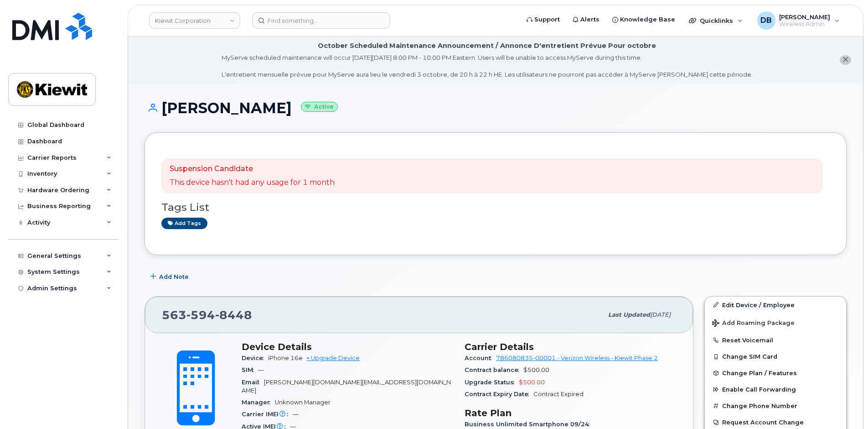 This screenshot has width=868, height=429. What do you see at coordinates (577, 358) in the screenshot?
I see `a: 786080835-00001 - Verizon Wireless - Kiewit Phase 2` at bounding box center [577, 358].